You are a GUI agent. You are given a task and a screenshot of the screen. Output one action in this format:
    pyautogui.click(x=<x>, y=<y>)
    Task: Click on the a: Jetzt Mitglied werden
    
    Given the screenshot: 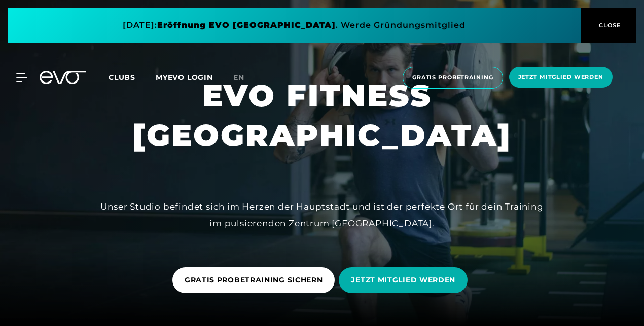 What is the action you would take?
    pyautogui.click(x=561, y=78)
    